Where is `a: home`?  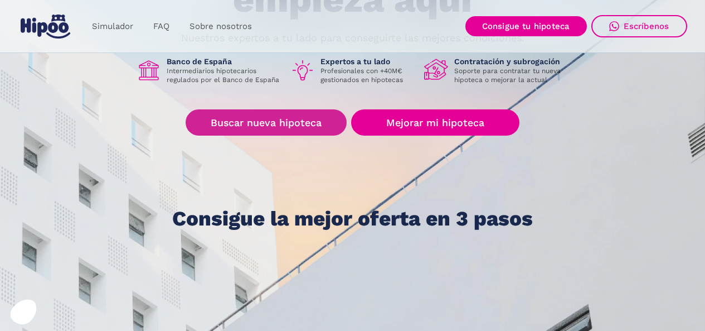
a: home is located at coordinates (46, 26).